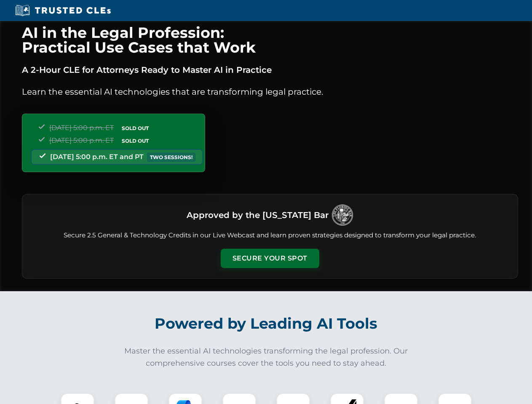  Describe the element at coordinates (266, 324) in the screenshot. I see `h2: Powered by Leading AI Tools` at that location.